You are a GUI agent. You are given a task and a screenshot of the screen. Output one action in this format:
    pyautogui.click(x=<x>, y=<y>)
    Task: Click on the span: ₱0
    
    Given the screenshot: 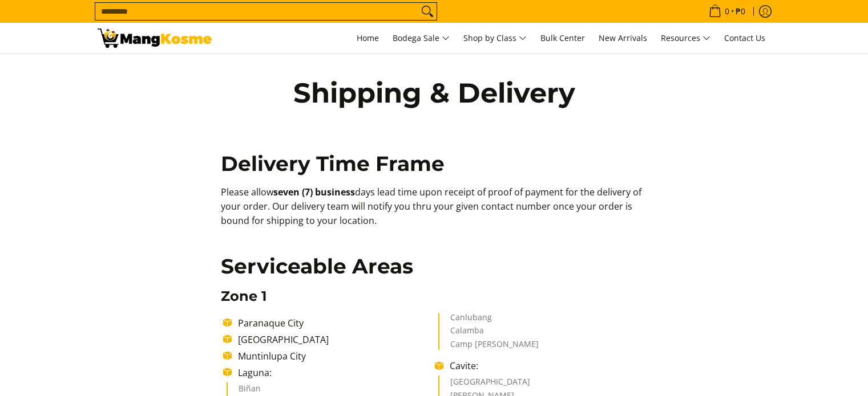 What is the action you would take?
    pyautogui.click(x=740, y=11)
    